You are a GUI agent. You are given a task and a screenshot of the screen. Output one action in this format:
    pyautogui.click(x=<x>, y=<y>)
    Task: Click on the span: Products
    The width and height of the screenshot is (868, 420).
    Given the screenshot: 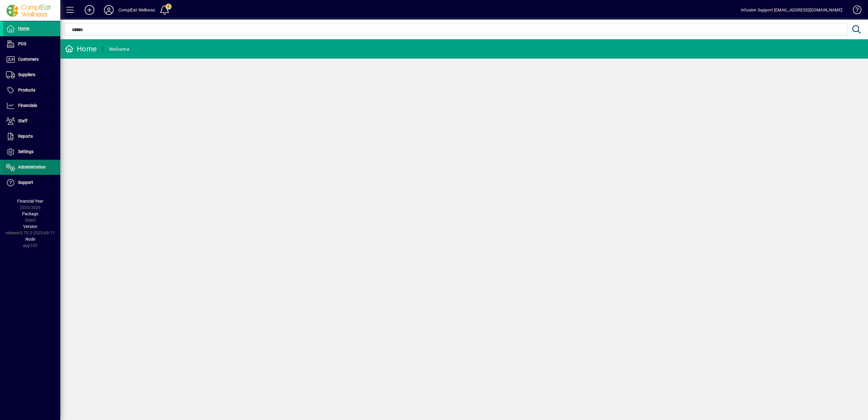 What is the action you would take?
    pyautogui.click(x=26, y=90)
    